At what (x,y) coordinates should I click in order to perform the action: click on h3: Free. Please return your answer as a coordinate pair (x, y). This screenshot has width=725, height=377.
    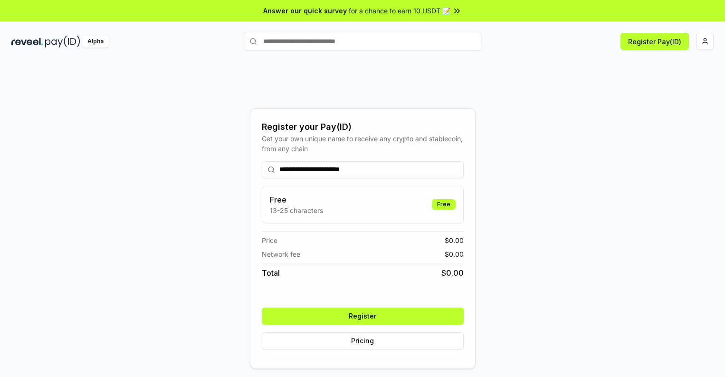
    Looking at the image, I should click on (297, 200).